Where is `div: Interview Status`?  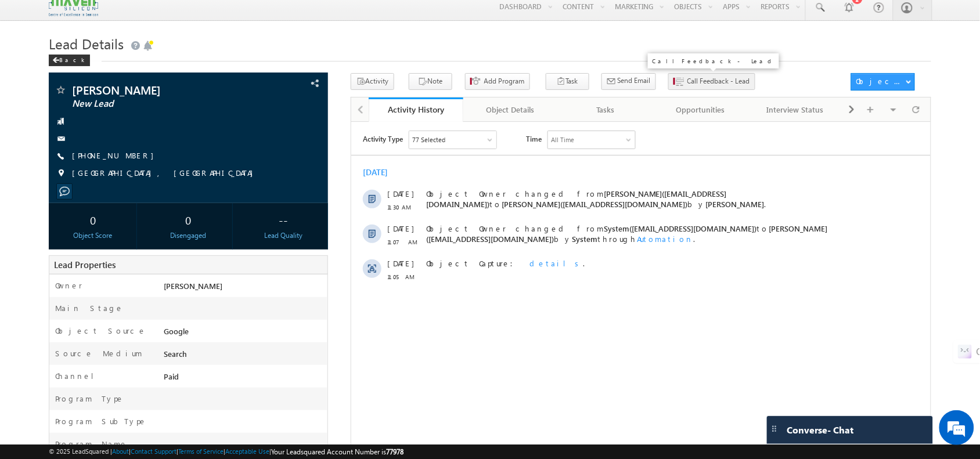
div: Interview Status is located at coordinates (796, 110).